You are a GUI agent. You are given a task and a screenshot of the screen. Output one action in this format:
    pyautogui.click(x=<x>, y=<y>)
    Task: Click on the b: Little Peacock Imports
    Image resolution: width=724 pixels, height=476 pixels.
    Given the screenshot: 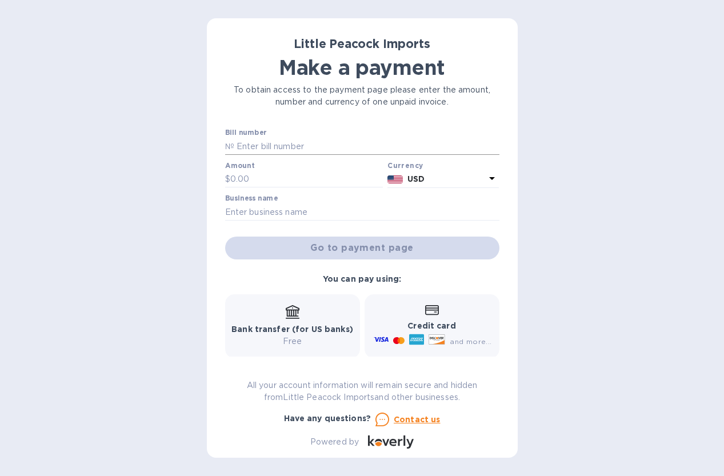 What is the action you would take?
    pyautogui.click(x=362, y=43)
    